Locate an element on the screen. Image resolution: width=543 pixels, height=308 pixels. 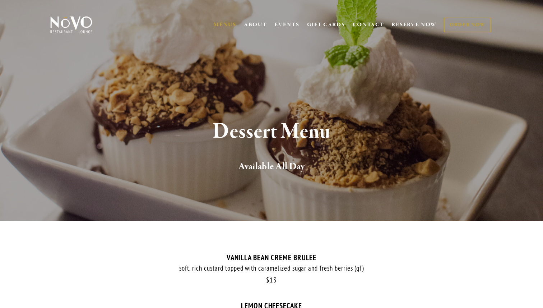
a: RESERVE NOW is located at coordinates (414, 25).